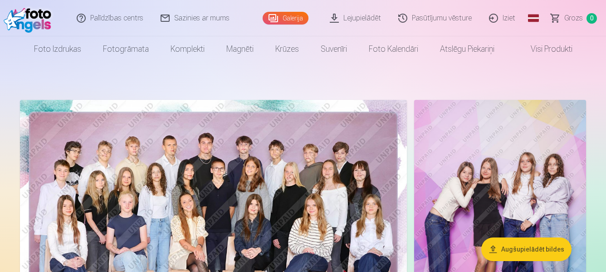 The image size is (606, 272). Describe the element at coordinates (334, 49) in the screenshot. I see `a: Suvenīri` at that location.